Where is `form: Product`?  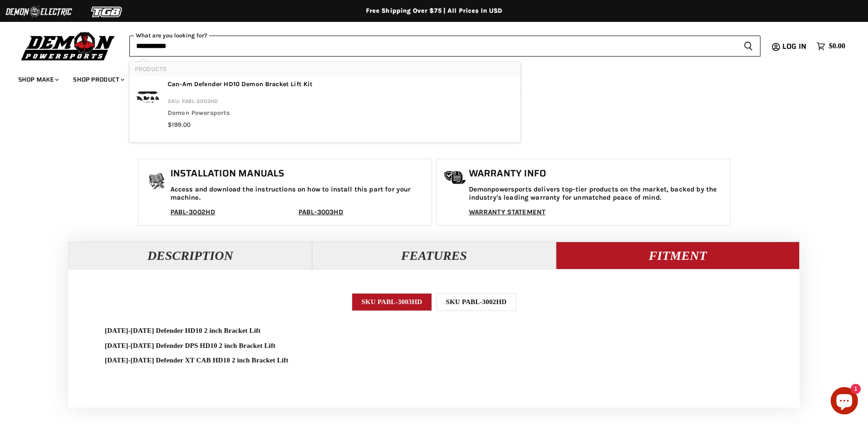
form: Product is located at coordinates (445, 46).